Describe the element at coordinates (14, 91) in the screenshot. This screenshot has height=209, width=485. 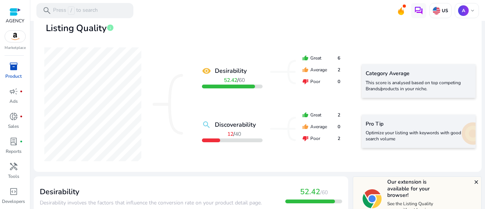
I see `span: campaign` at that location.